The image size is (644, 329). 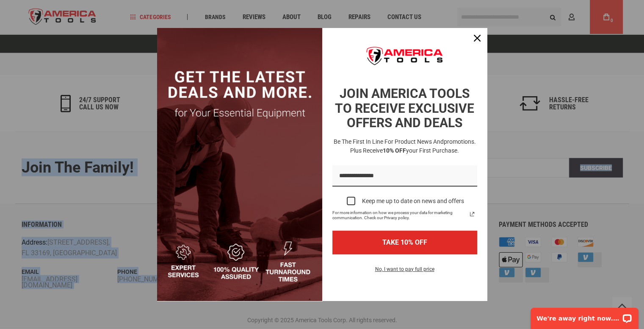 I want to click on a: Read our Privacy Policy, so click(x=472, y=214).